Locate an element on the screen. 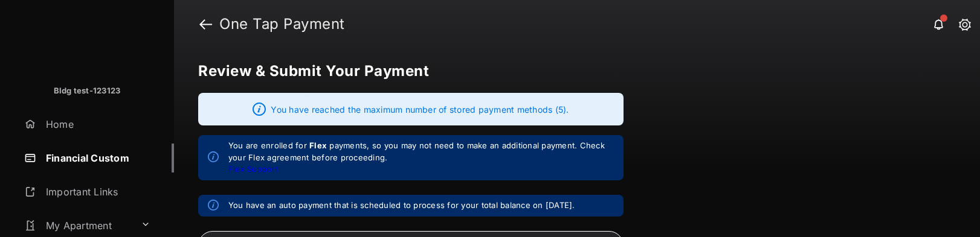 Image resolution: width=980 pixels, height=237 pixels. a: Financial Custom is located at coordinates (96, 158).